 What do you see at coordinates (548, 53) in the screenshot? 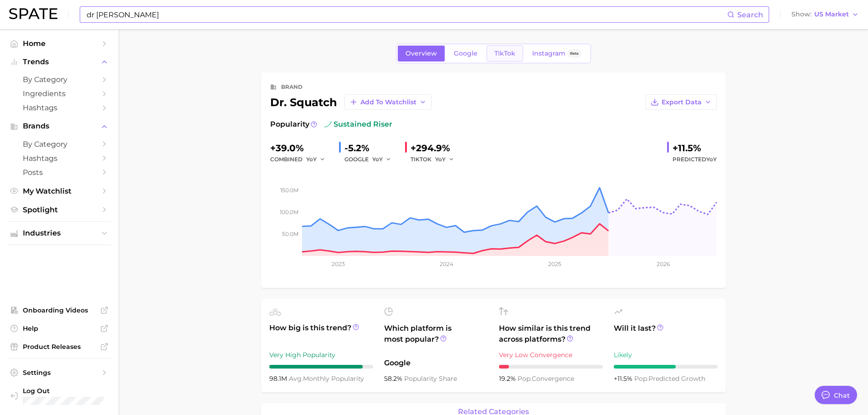
I see `span: Instagram` at bounding box center [548, 53].